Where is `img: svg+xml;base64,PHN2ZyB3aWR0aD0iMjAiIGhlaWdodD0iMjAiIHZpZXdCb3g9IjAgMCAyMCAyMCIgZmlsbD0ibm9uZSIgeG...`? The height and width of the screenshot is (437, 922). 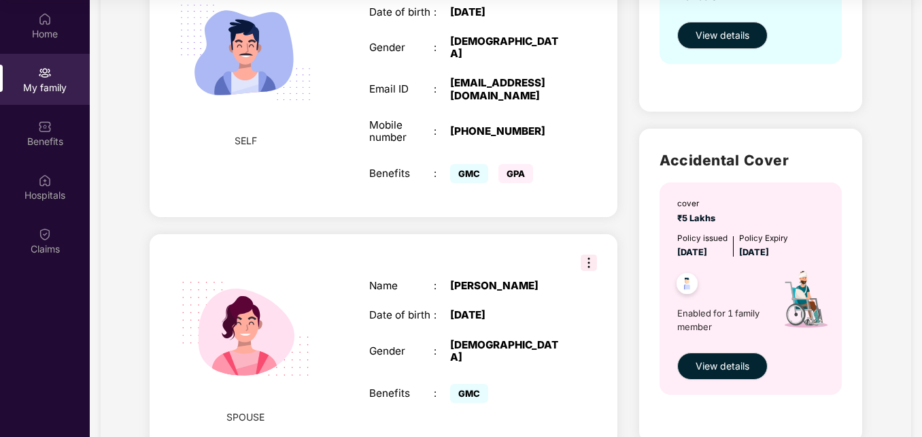
img: svg+xml;base64,PHN2ZyB3aWR0aD0iMjAiIGhlaWdodD0iMjAiIHZpZXdCb3g9IjAgMCAyMCAyMCIgZmlsbD0ibm9uZSIgeG... is located at coordinates (45, 73).